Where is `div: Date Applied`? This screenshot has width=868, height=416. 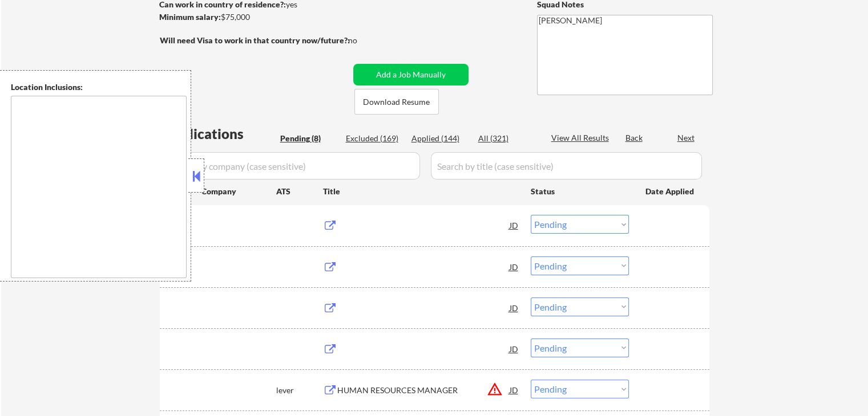
div: Date Applied is located at coordinates (670, 192).